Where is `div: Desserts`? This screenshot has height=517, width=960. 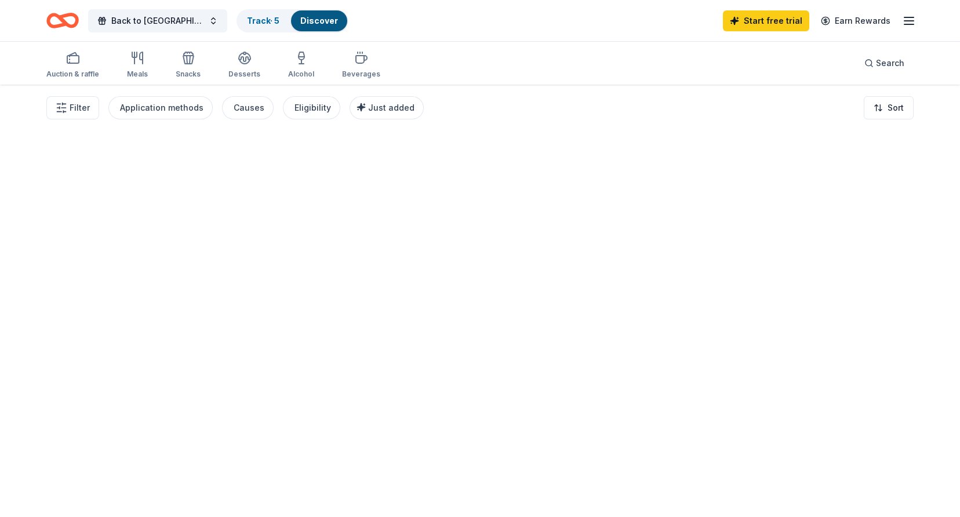 div: Desserts is located at coordinates (244, 74).